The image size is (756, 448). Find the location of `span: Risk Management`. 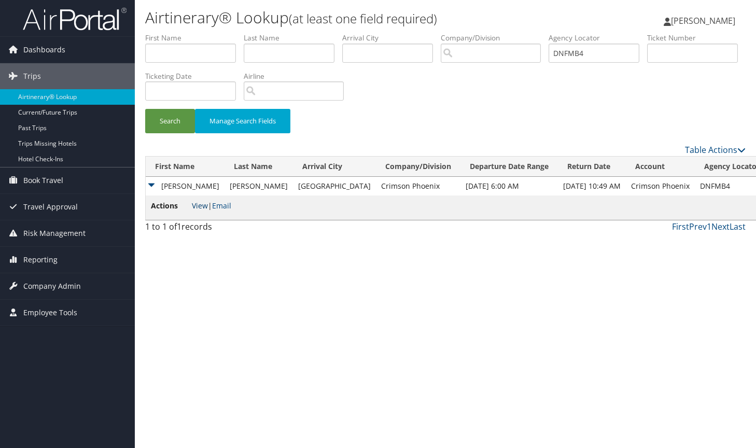

span: Risk Management is located at coordinates (54, 233).